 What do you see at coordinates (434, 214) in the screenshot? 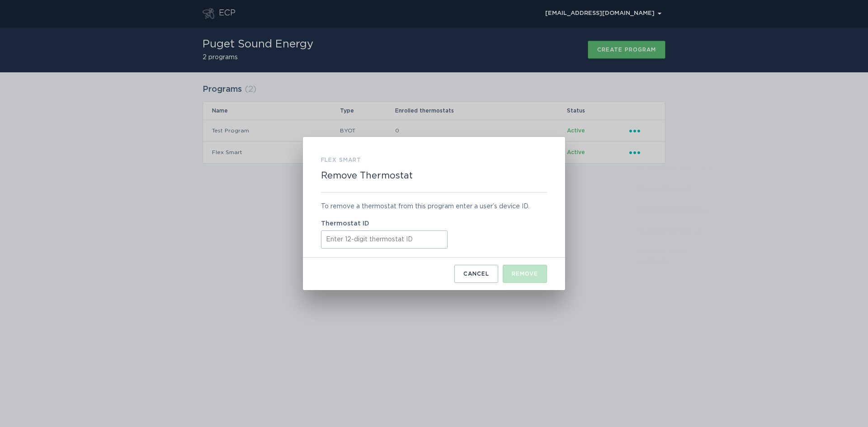
I see `div: Remove Thermostat` at bounding box center [434, 214].